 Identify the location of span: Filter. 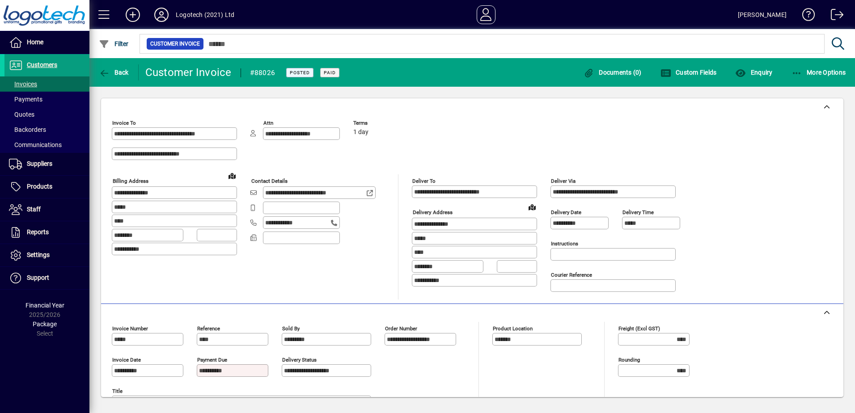
(114, 44).